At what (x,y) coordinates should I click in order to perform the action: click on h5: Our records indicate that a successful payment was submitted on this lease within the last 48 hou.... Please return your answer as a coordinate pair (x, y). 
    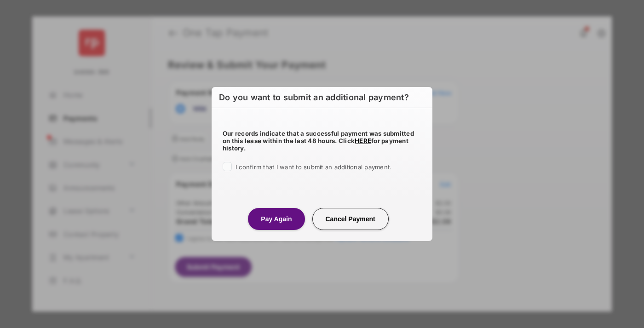
    Looking at the image, I should click on (322, 141).